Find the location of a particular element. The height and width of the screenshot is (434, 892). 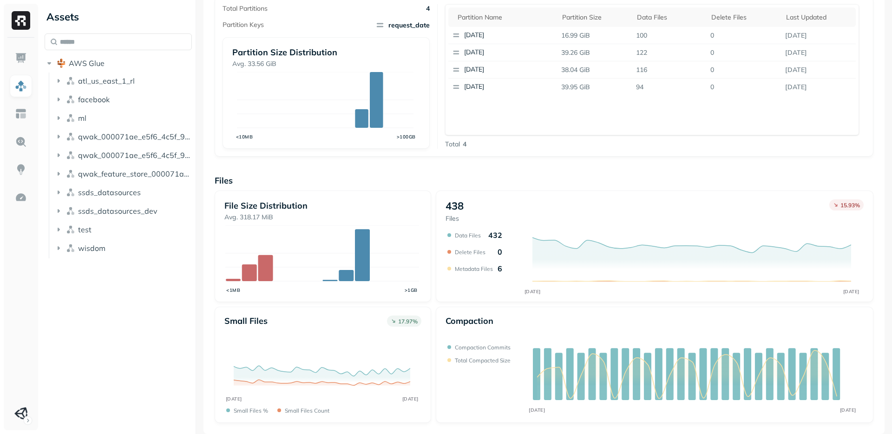

button: atl_us_east_1_rl is located at coordinates (123, 81).